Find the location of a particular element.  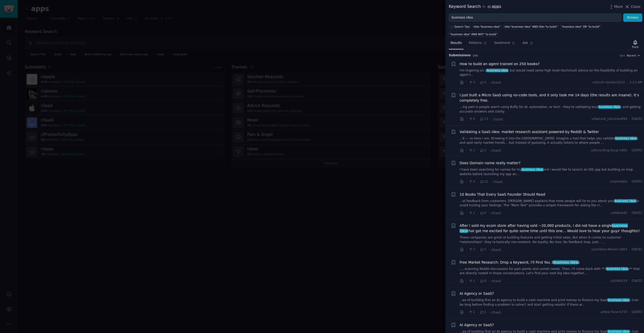

span: u/ILIASS19 is located at coordinates (619, 281).